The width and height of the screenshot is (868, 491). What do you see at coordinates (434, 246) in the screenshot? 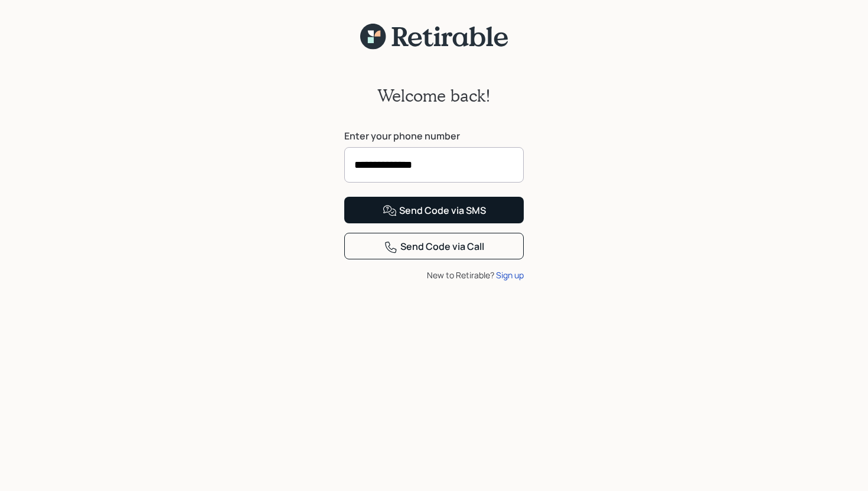
I see `button: Send Code via Call` at bounding box center [434, 246].